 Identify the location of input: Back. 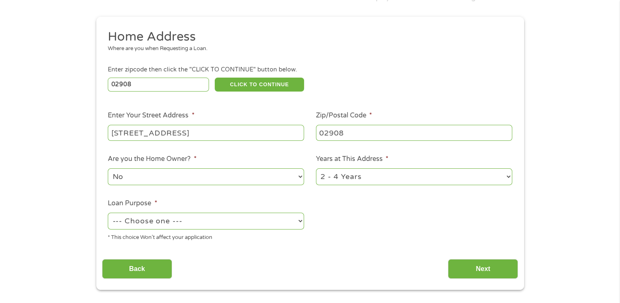
(137, 269).